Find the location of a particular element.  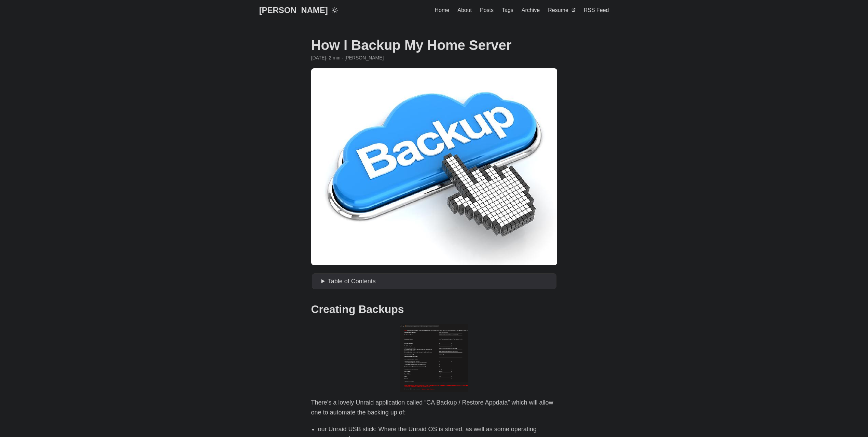

span: 2021-05-02 00:00:00 +0000 UTC is located at coordinates (319, 58).